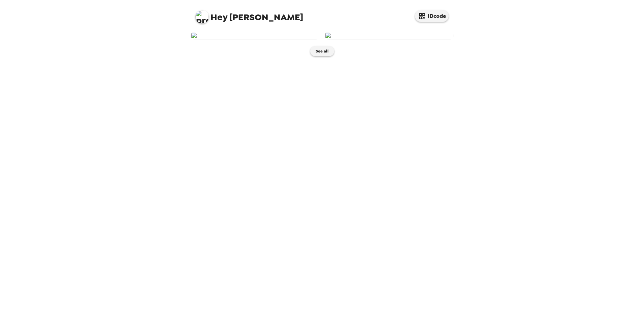  I want to click on span: Hey, so click(219, 17).